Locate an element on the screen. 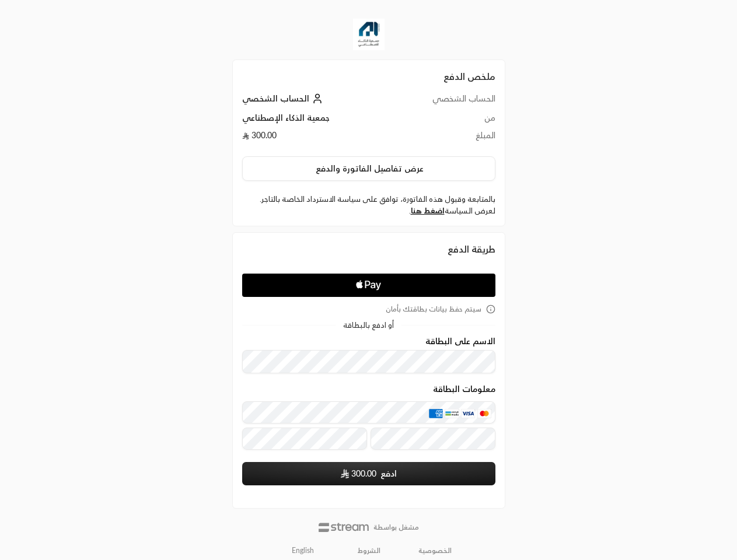  img: MasterCard is located at coordinates (484, 414).